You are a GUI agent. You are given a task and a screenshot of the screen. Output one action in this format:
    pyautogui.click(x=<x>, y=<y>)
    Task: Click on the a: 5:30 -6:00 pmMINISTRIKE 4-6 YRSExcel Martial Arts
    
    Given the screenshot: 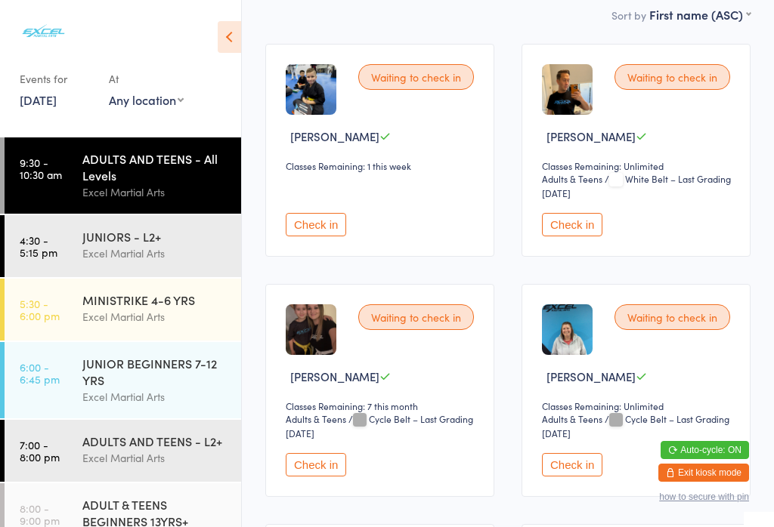 What is the action you would take?
    pyautogui.click(x=122, y=310)
    